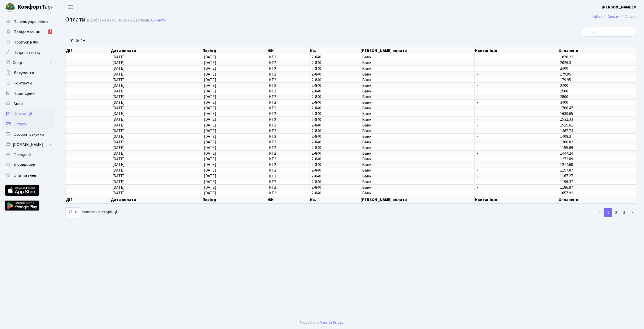 This screenshot has width=644, height=329. Describe the element at coordinates (28, 124) in the screenshot. I see `a: Оплати` at that location.